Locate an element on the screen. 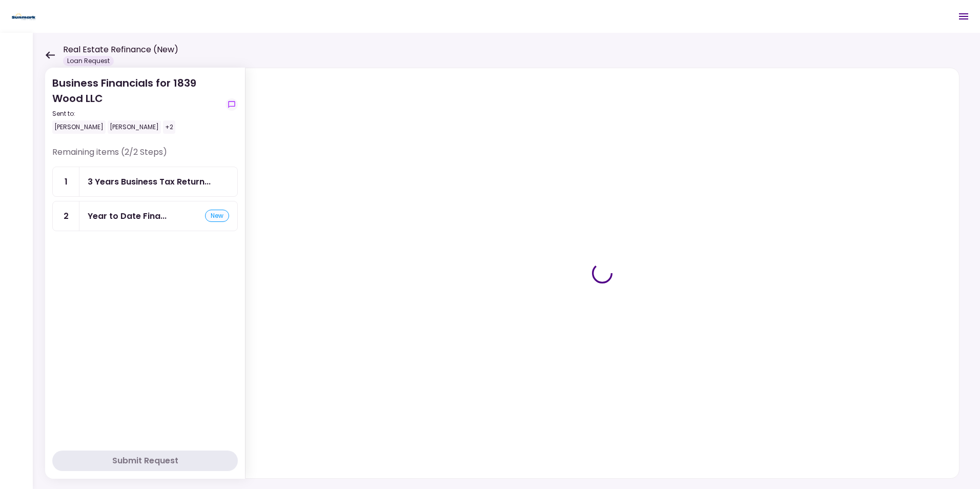  div: 2 is located at coordinates (66, 216).